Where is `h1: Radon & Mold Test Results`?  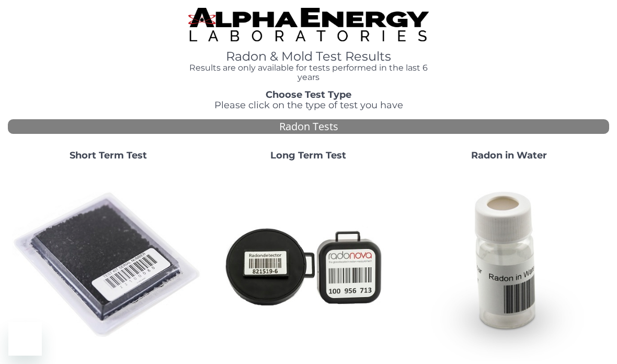 h1: Radon & Mold Test Results is located at coordinates (308, 56).